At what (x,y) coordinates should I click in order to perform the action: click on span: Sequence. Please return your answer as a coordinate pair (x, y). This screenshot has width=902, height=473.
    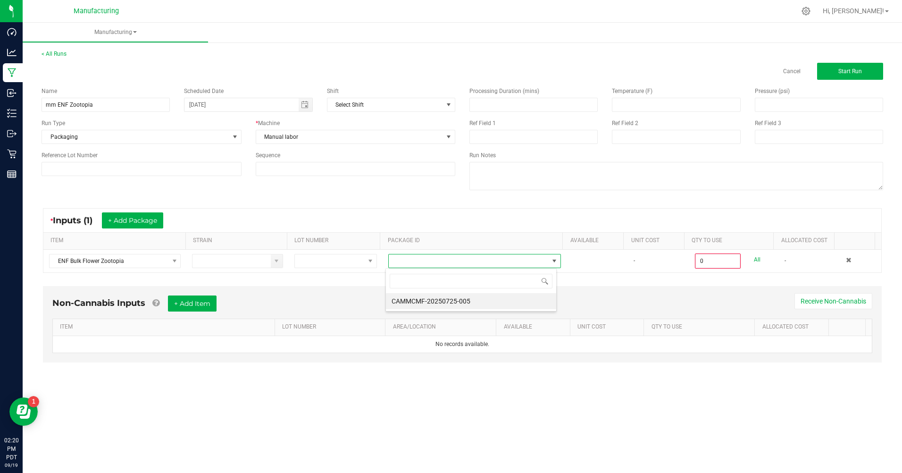
    Looking at the image, I should click on (268, 155).